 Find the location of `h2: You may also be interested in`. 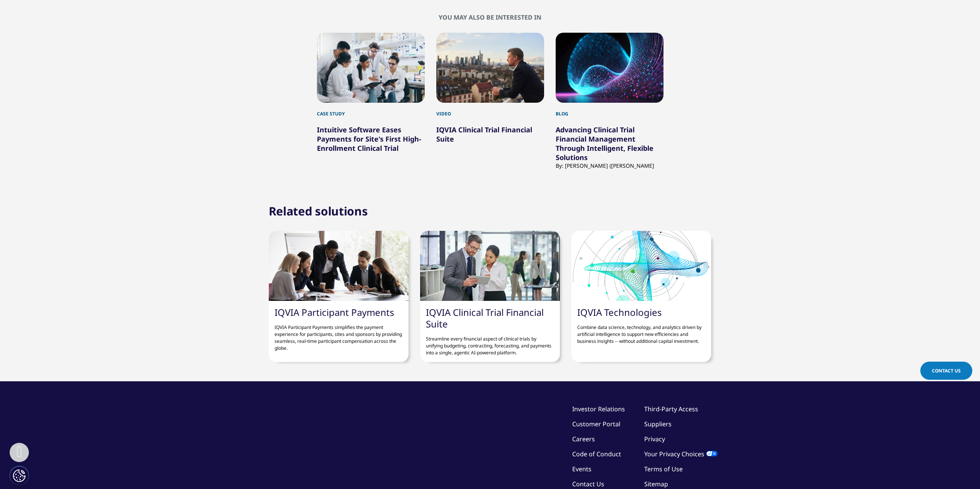

h2: You may also be interested in is located at coordinates (490, 17).